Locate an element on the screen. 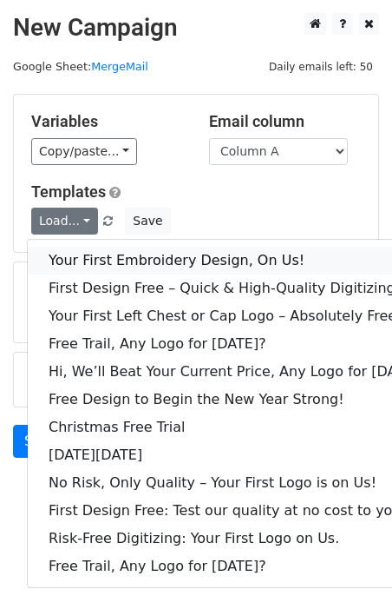  a: MergeMail is located at coordinates (120, 66).